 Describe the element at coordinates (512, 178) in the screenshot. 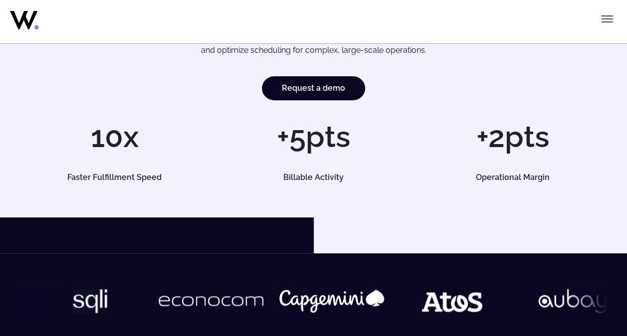

I see `h5: Operational Margin` at that location.